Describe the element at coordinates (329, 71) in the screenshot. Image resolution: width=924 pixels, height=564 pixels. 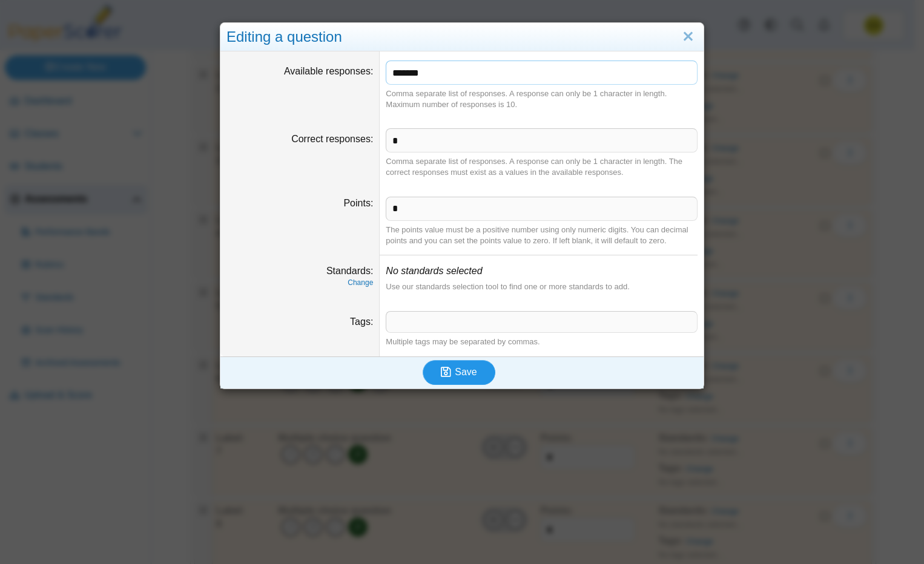
I see `label: Available responses` at that location.